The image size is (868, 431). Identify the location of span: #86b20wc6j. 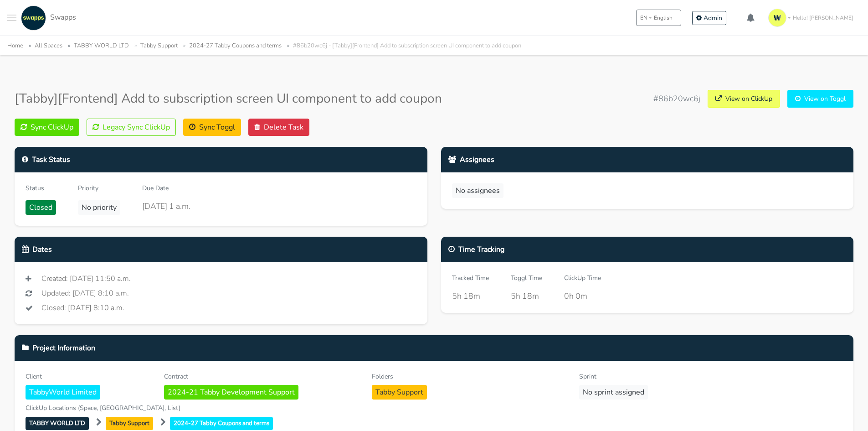
(677, 99).